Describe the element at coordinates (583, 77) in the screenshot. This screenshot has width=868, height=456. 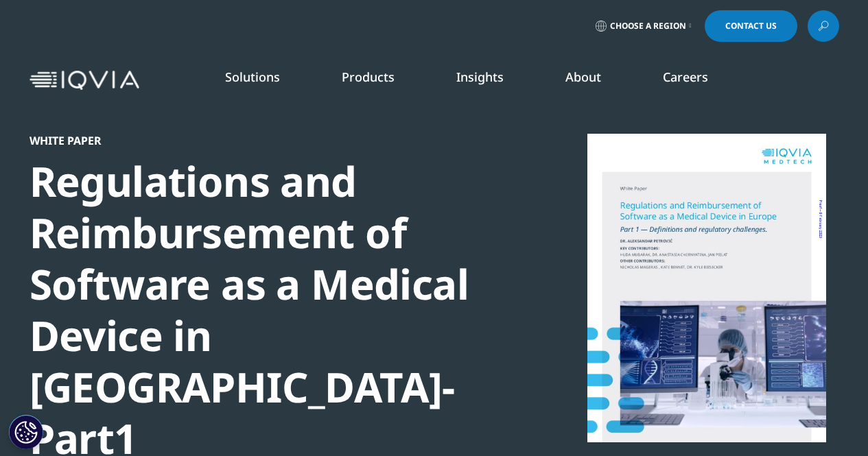
I see `a: About` at that location.